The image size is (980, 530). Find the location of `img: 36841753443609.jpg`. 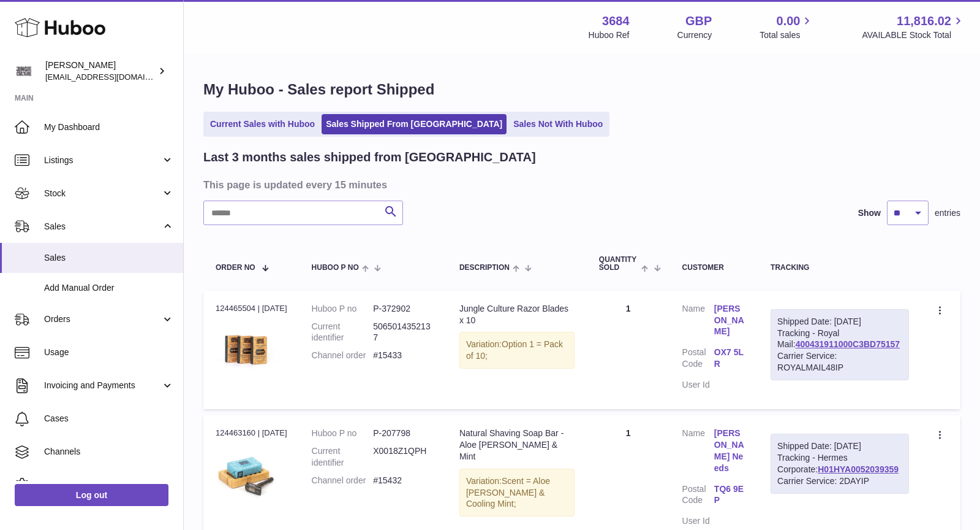

img: 36841753443609.jpg is located at coordinates (246, 473).